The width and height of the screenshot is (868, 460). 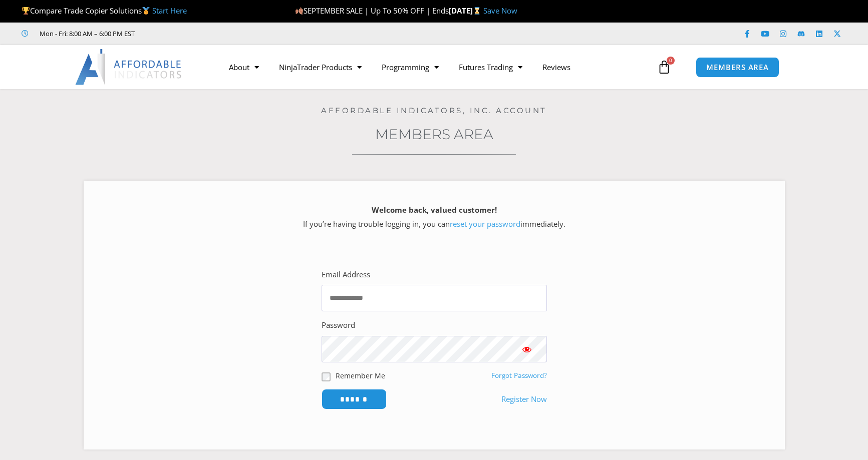 What do you see at coordinates (524, 399) in the screenshot?
I see `a: Register Now` at bounding box center [524, 399].